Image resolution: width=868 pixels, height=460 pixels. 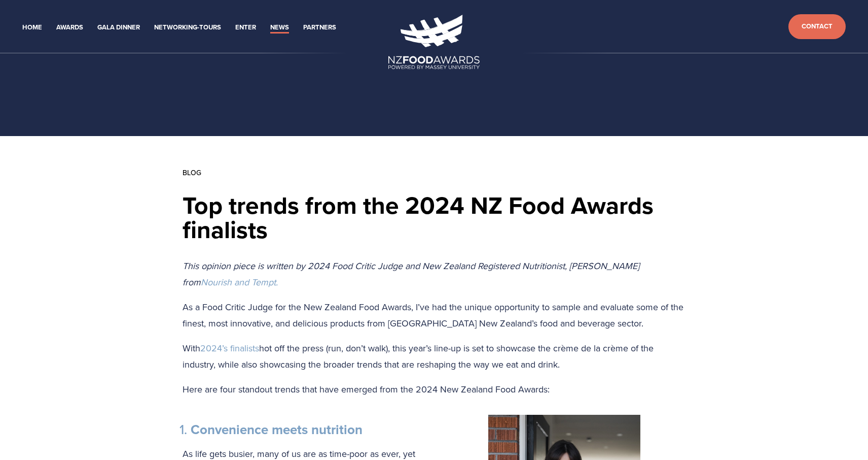 I want to click on a: News, so click(x=279, y=28).